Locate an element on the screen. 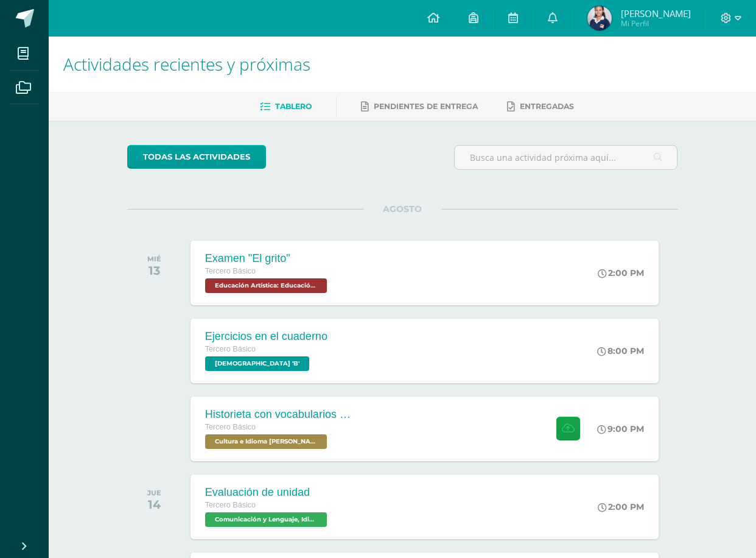 The image size is (756, 558). a: Pendientes de entrega is located at coordinates (420, 107).